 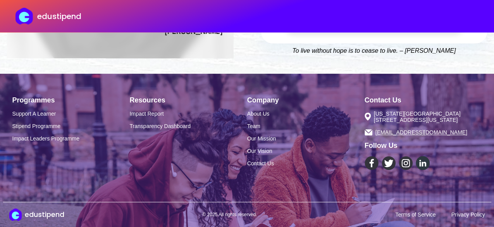 I want to click on a: Support A Learner, so click(x=71, y=113).